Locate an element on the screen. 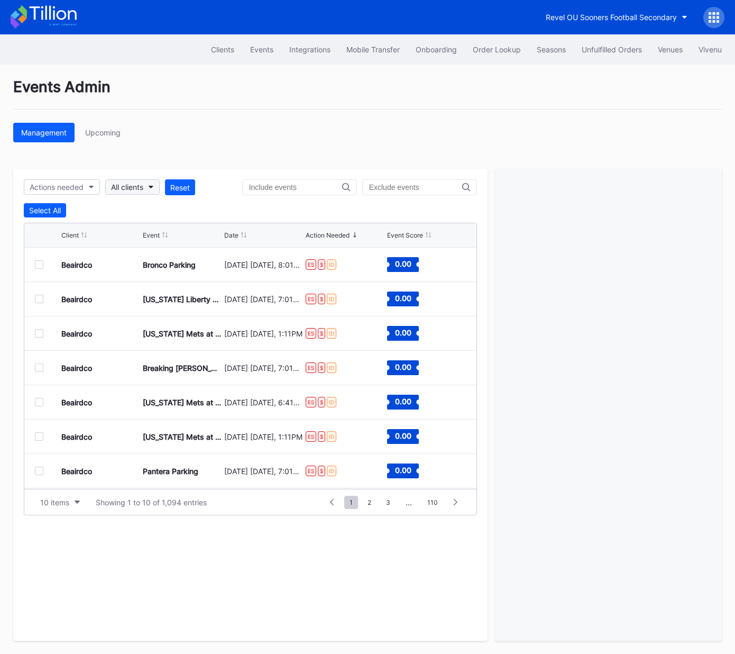 The image size is (735, 654). button: Revel OU Sooners Football Secondary is located at coordinates (617, 17).